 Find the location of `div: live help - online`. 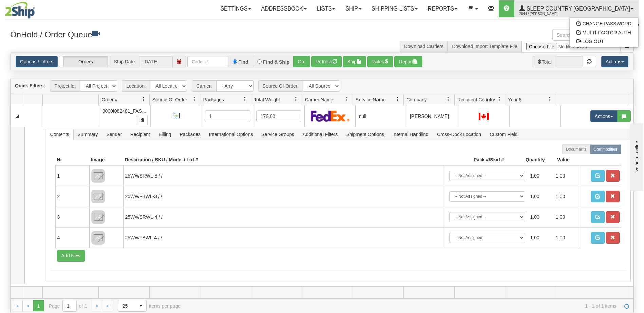

div: live help - online is located at coordinates (34, 8).